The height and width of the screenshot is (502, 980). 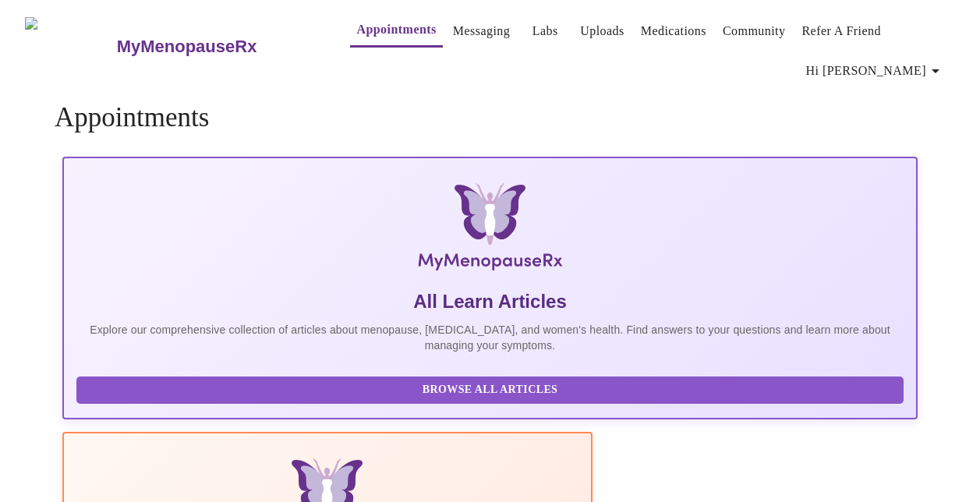 What do you see at coordinates (396, 30) in the screenshot?
I see `button: Appointments` at bounding box center [396, 30].